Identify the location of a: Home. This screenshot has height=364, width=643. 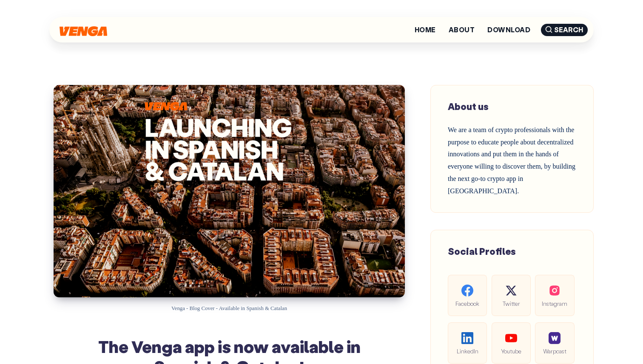
(425, 30).